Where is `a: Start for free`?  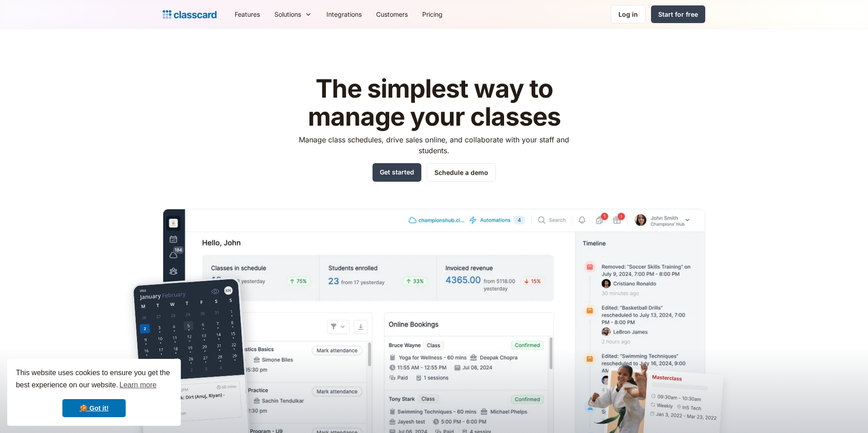 a: Start for free is located at coordinates (678, 14).